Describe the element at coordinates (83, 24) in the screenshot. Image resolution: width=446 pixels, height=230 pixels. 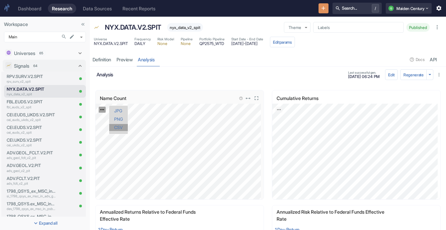
I see `button: Collapse Sidebar` at that location.